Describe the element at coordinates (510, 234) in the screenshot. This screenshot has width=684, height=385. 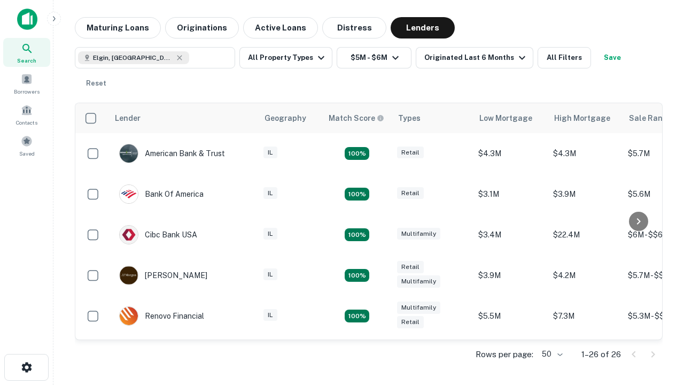
I see `td: $3.4M` at that location.